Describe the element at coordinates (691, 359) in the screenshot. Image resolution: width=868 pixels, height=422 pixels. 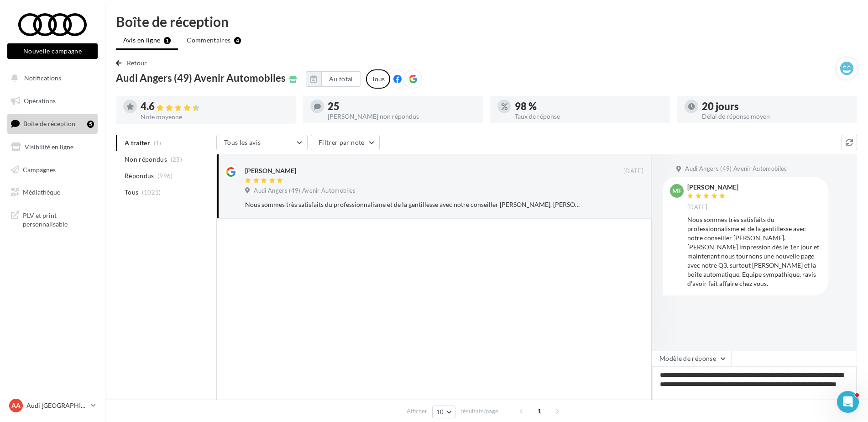
I see `button: Modèle de réponse` at that location.